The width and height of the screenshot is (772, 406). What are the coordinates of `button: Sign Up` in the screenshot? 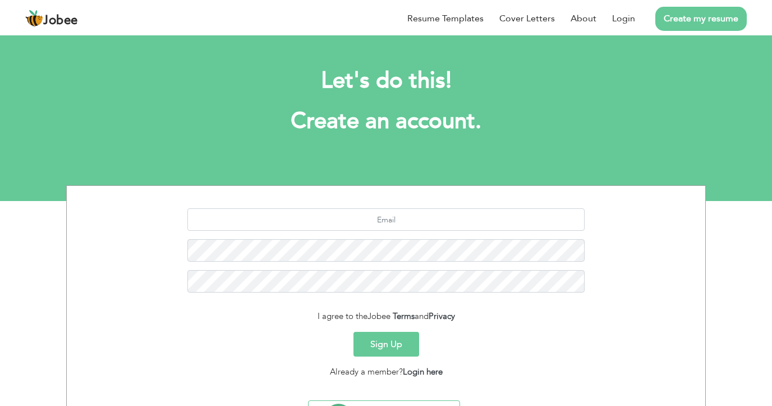 It's located at (386, 344).